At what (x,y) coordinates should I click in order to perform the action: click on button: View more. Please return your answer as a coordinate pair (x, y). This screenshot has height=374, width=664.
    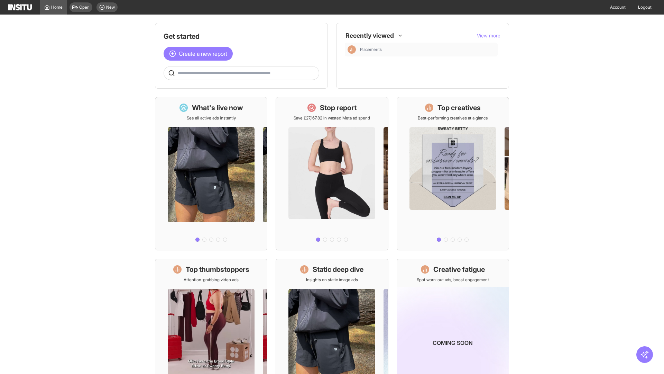
    Looking at the image, I should click on (489, 36).